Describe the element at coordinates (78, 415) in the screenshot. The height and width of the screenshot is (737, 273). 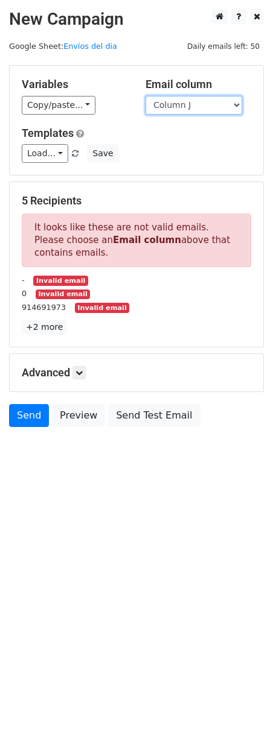
I see `a: Preview` at that location.